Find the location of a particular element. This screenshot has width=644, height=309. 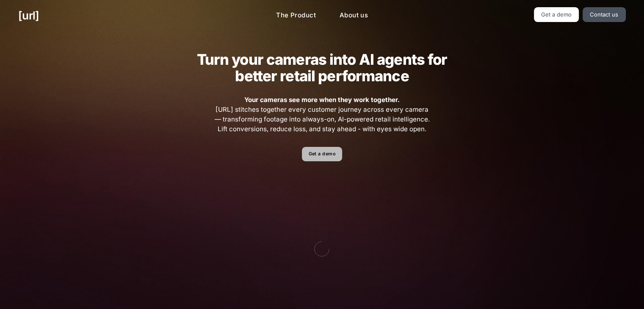

a: The Product is located at coordinates (296, 15).